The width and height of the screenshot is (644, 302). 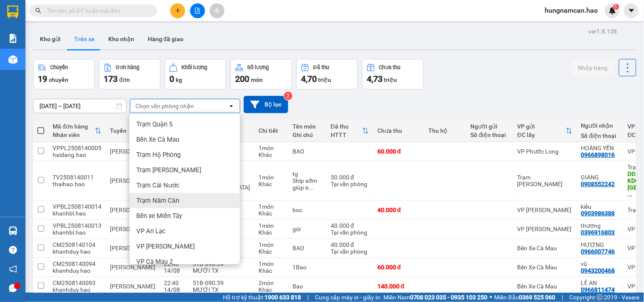 I want to click on div: boc, so click(x=307, y=210).